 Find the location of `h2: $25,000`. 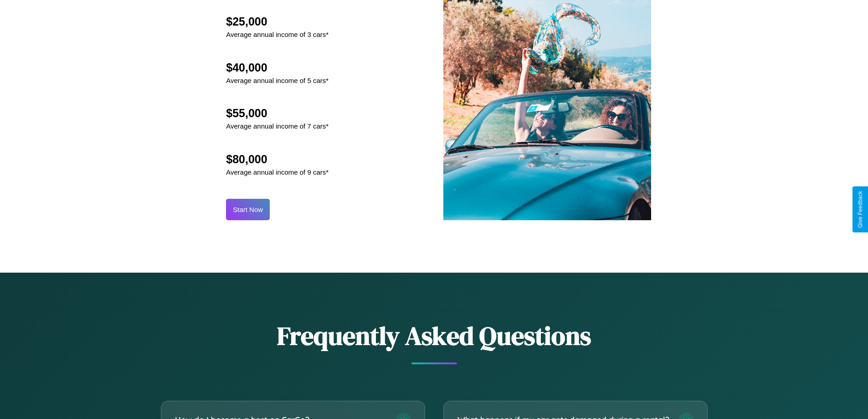

h2: $25,000 is located at coordinates (277, 21).